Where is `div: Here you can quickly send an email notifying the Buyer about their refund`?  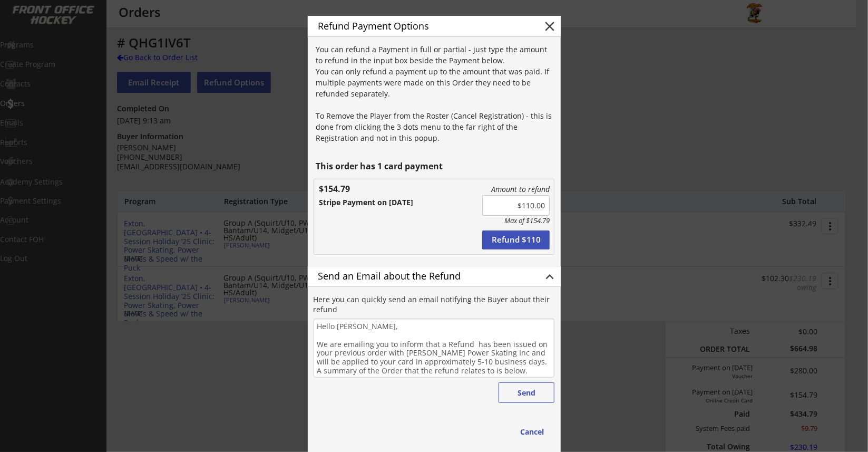 div: Here you can quickly send an email notifying the Buyer about their refund is located at coordinates (434, 304).